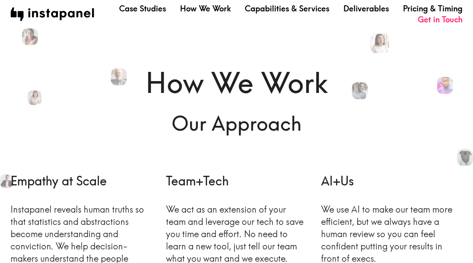  Describe the element at coordinates (287, 8) in the screenshot. I see `a: Capabilities & Services` at that location.